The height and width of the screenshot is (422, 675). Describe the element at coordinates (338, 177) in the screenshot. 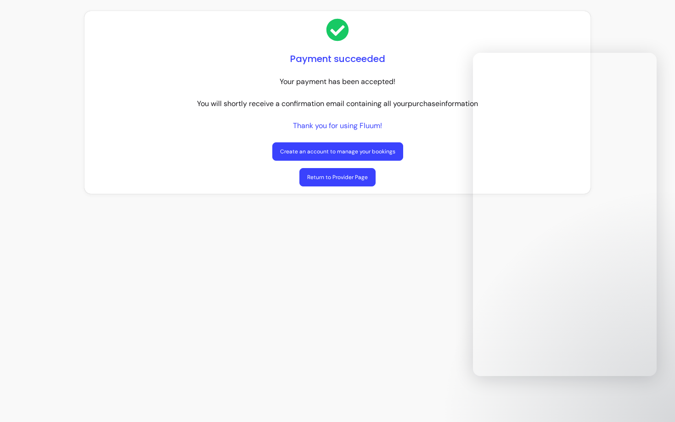

I see `a: Return to Provider Page` at that location.